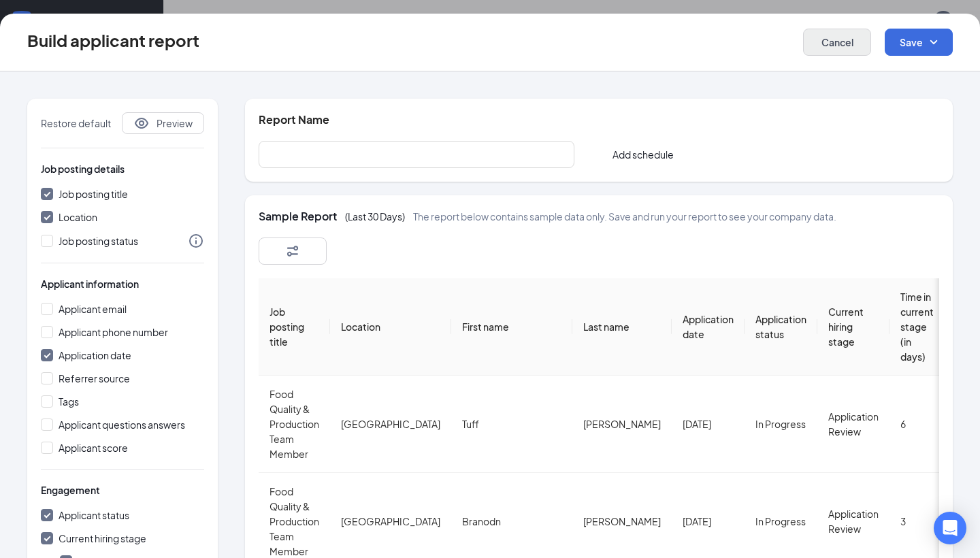 The height and width of the screenshot is (558, 980). What do you see at coordinates (71, 490) in the screenshot?
I see `span: Engagement` at bounding box center [71, 490].